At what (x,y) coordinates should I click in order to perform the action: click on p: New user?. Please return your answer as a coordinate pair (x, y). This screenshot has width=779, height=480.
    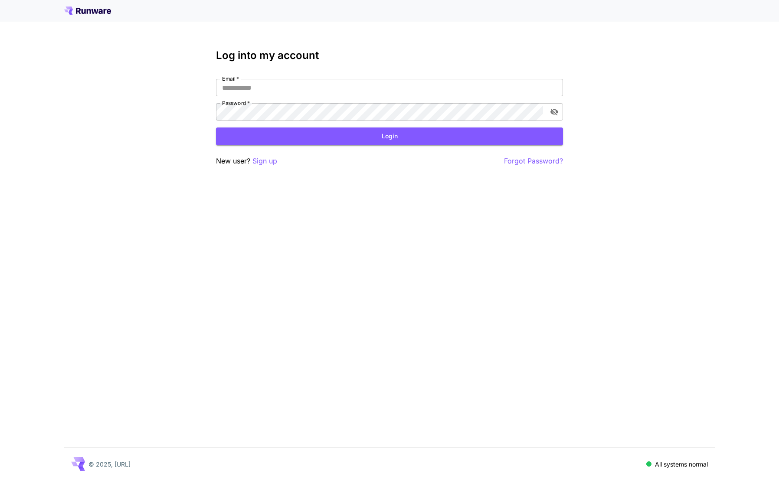
    Looking at the image, I should click on (246, 161).